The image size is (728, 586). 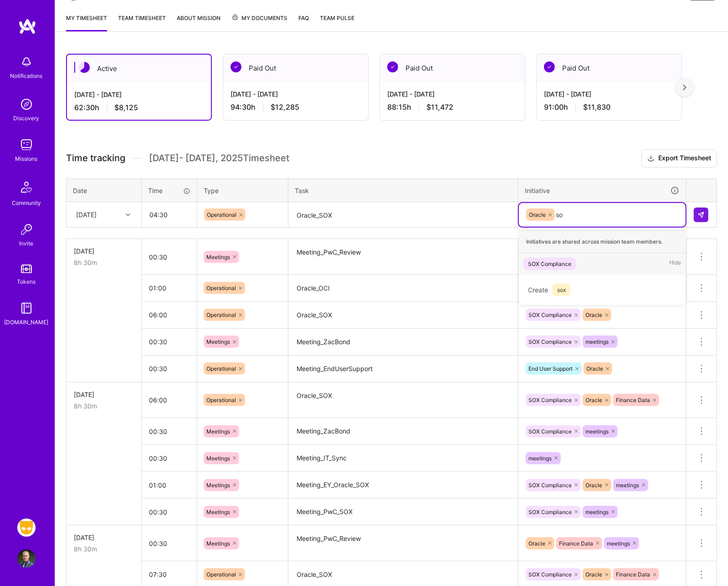 I want to click on img: User Avatar, so click(x=26, y=558).